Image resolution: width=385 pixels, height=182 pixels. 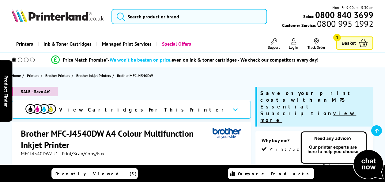 I want to click on img: Printerland Logo, so click(x=58, y=16).